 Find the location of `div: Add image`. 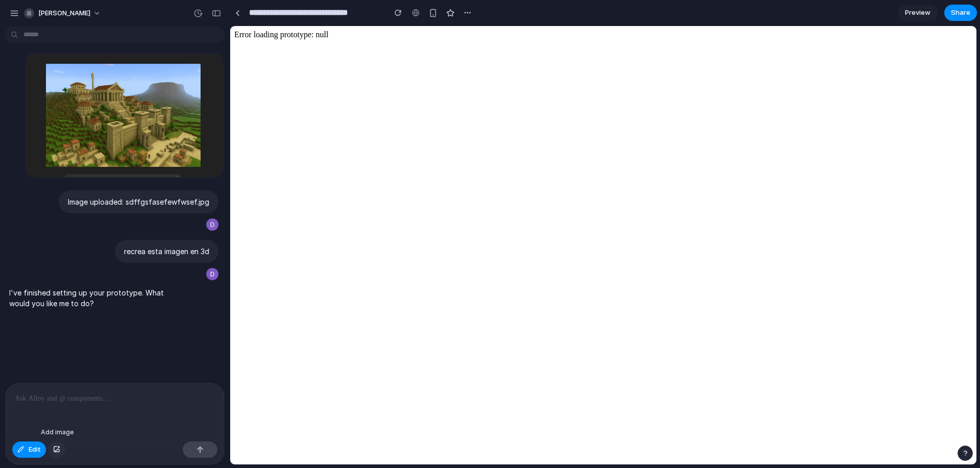

div: Add image is located at coordinates (57, 432).